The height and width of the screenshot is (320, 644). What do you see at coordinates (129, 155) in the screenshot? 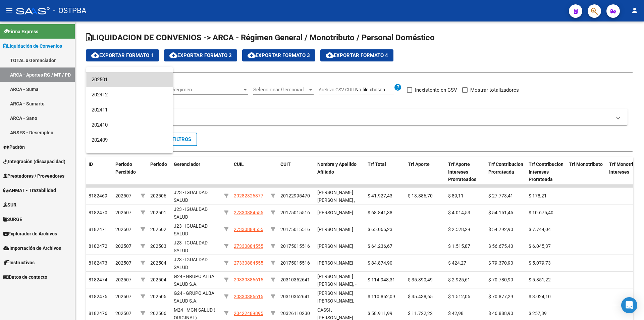
I see `span: 202408` at bounding box center [129, 155].